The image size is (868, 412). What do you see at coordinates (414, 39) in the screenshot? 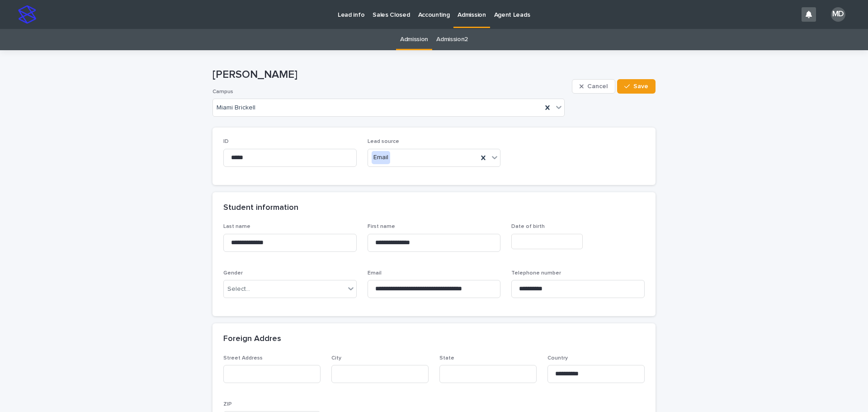
I see `a: Admission` at bounding box center [414, 39].